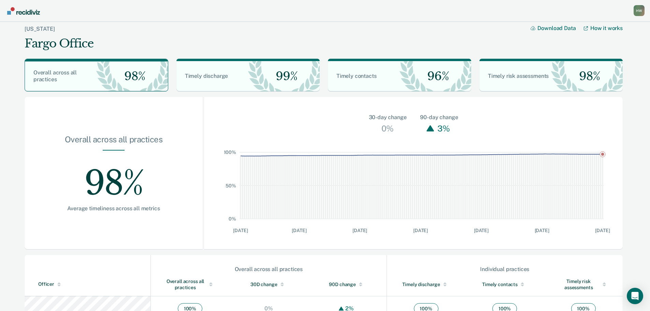 This screenshot has height=311, width=650. I want to click on span: Timely risk assessments, so click(518, 76).